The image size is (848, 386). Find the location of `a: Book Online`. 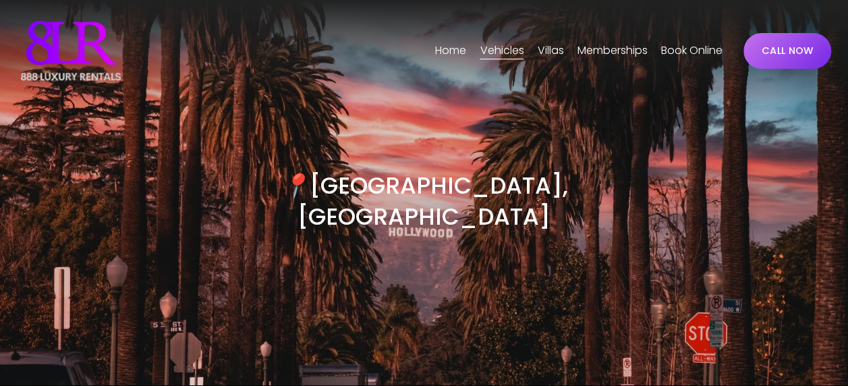

a: Book Online is located at coordinates (691, 51).